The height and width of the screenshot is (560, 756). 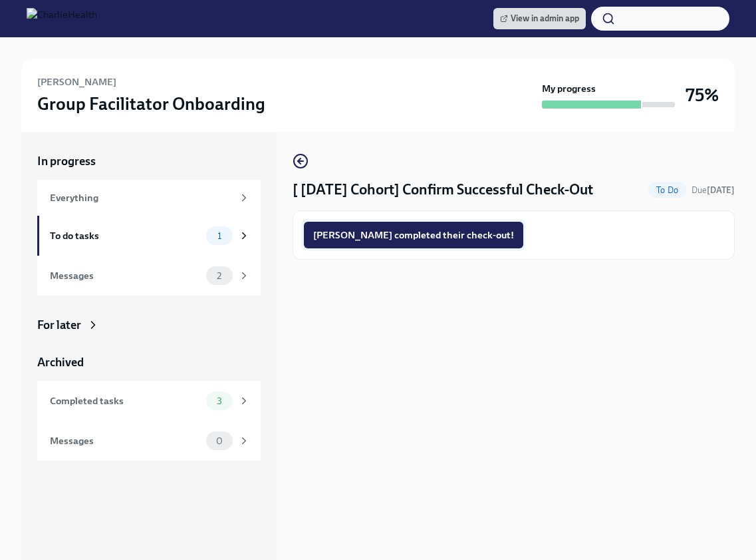 I want to click on a: Everything, so click(x=149, y=197).